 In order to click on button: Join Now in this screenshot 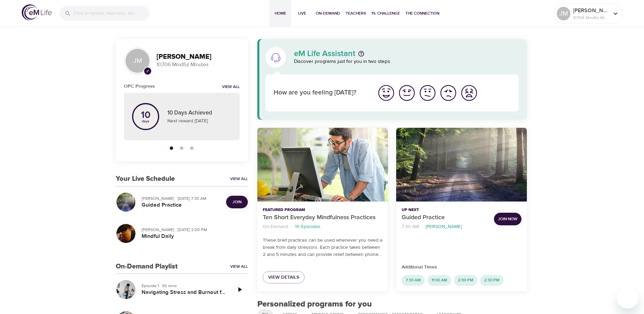, I will do `click(508, 219)`.